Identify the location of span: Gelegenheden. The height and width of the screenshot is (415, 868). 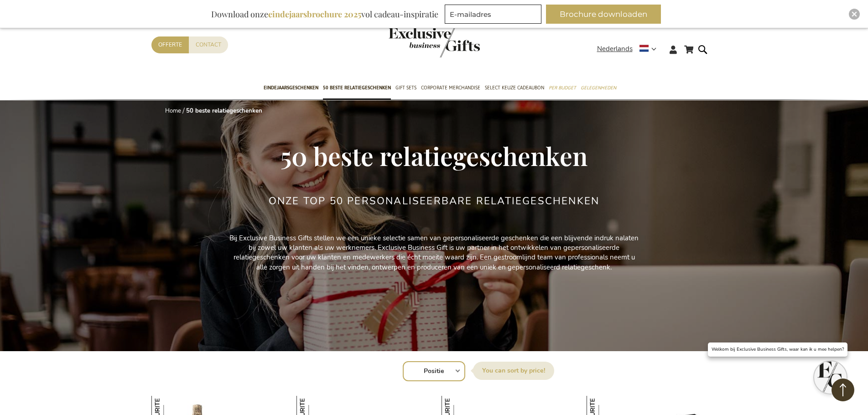
(598, 88).